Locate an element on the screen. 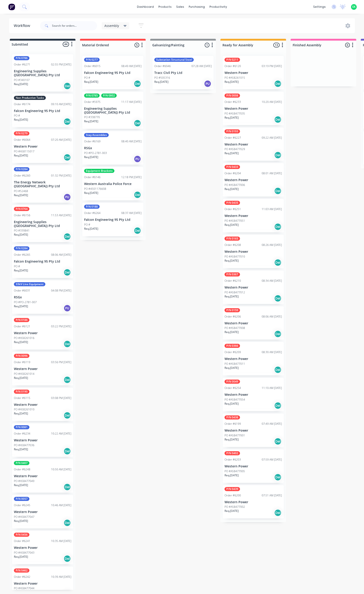 The height and width of the screenshot is (594, 364). div: P/N 0049 is located at coordinates (232, 382).